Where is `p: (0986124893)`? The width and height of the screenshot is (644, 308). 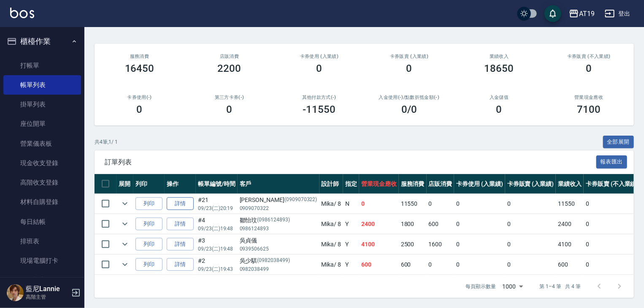
p: (0986124893) is located at coordinates (274, 219).